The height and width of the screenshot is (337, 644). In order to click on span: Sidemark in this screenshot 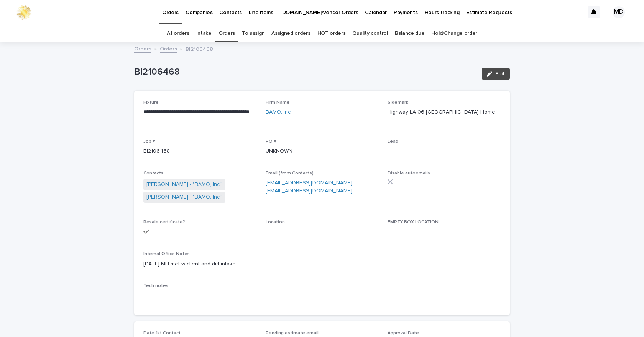, I will do `click(398, 102)`.